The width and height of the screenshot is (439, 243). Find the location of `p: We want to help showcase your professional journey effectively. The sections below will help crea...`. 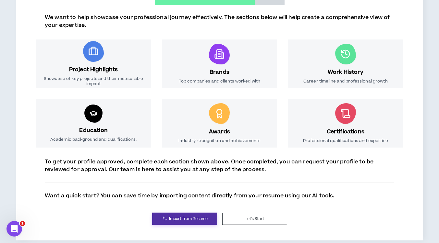

p: We want to help showcase your professional journey effectively. The sections below will help crea... is located at coordinates (219, 21).